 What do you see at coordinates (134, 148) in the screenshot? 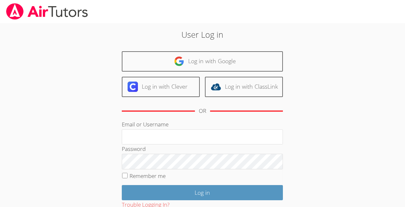
I see `label: Password` at bounding box center [134, 148].